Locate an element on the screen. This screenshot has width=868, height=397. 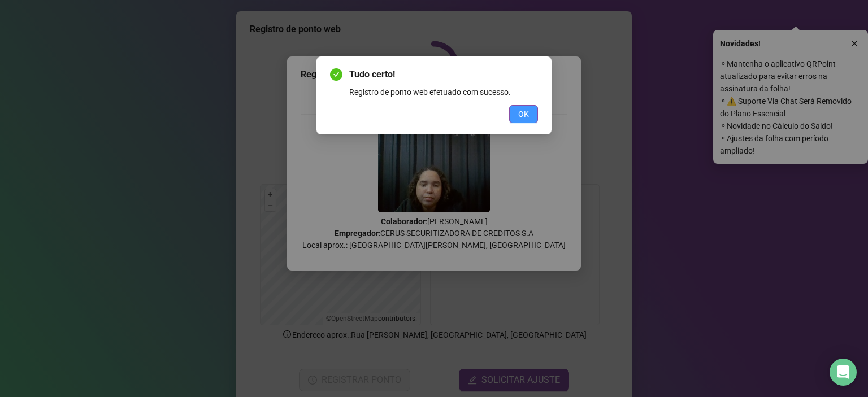
span: OK is located at coordinates (523, 114).